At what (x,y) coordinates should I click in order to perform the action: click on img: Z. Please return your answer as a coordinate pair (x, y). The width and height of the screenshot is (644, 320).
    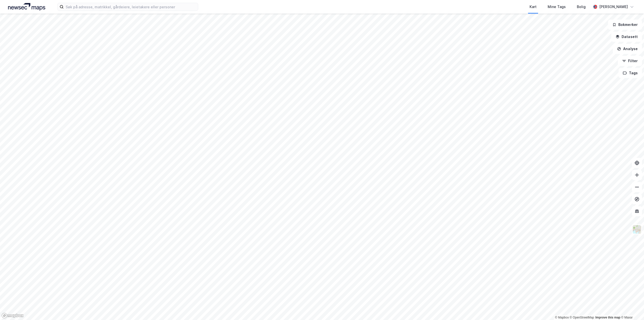
    Looking at the image, I should click on (637, 229).